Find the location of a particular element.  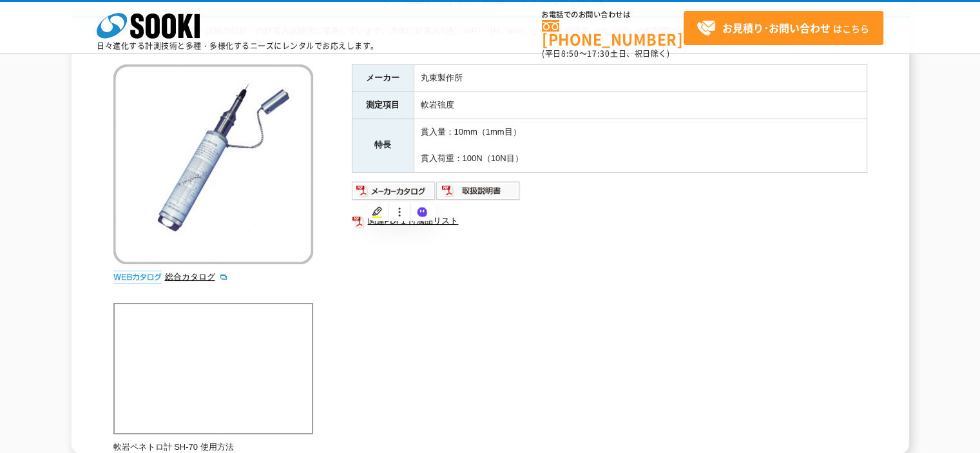

a: メーカーカタログ is located at coordinates (393, 193).